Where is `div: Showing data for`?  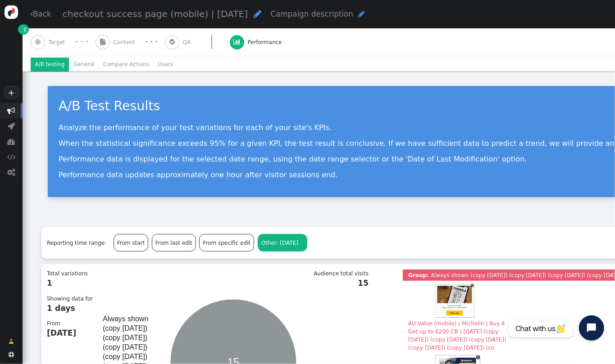
div: Showing data for is located at coordinates (72, 307).